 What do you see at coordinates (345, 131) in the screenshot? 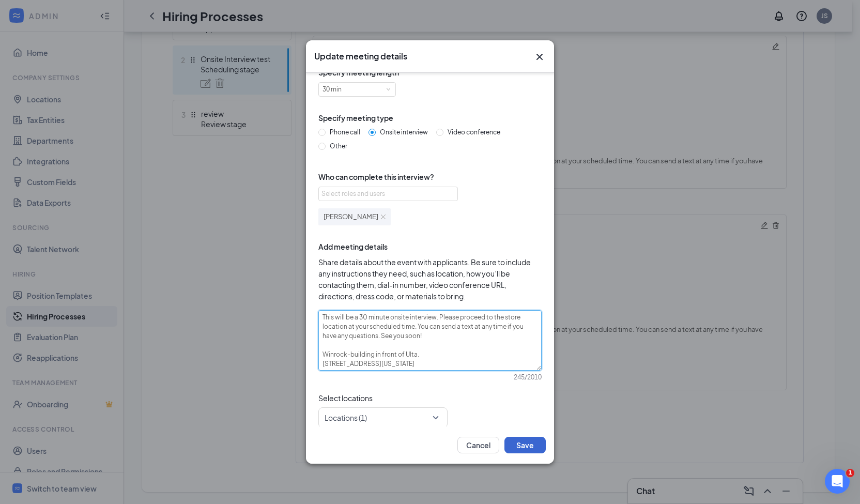
I see `span: Phone call` at bounding box center [345, 131].